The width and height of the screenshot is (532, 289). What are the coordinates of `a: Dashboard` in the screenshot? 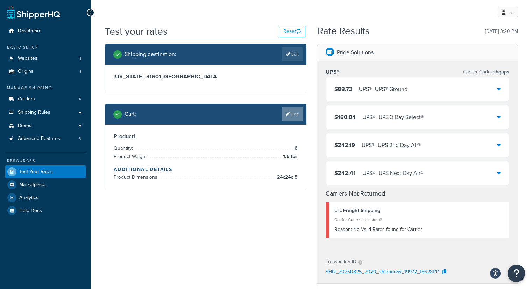 It's located at (45, 31).